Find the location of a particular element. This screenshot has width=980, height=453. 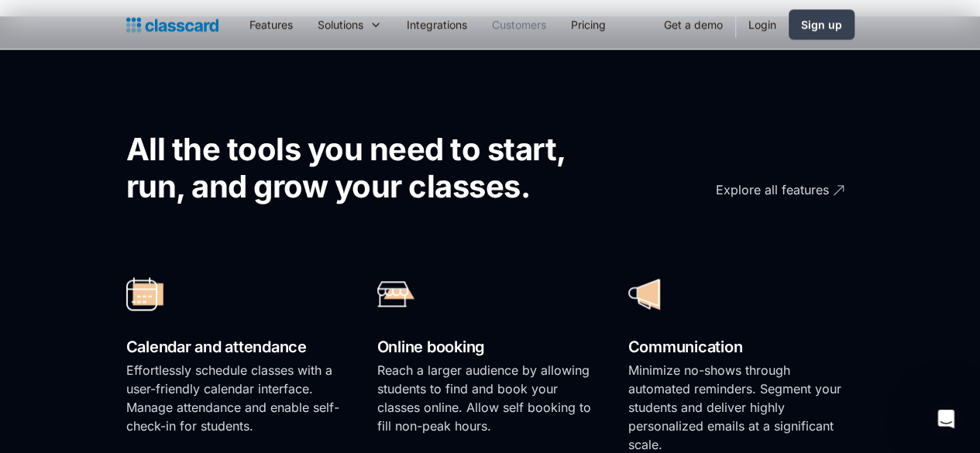

h2: Online booking is located at coordinates (490, 347).